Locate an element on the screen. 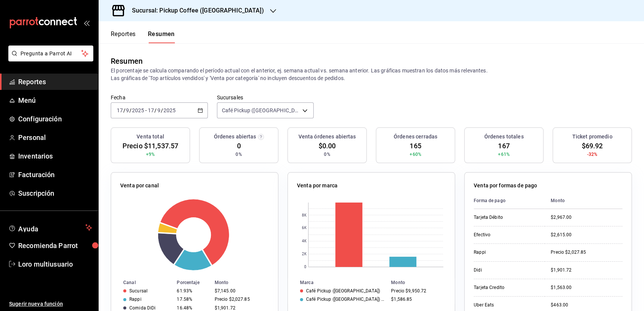 This screenshot has width=644, height=311. div: Sucursal is located at coordinates (138, 291).